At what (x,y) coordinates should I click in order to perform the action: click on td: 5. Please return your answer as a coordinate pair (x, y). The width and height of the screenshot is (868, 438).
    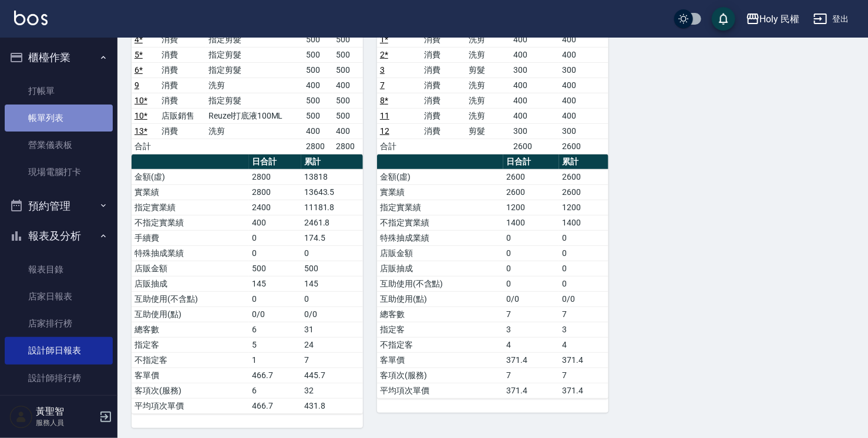
    Looking at the image, I should click on (275, 345).